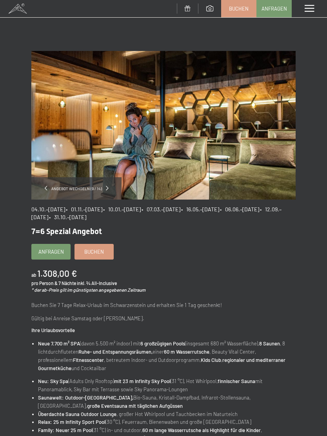 The height and width of the screenshot is (436, 327). What do you see at coordinates (88, 289) in the screenshot?
I see `em: * der ab-Preis gilt im günstigsten angegebenen Zeitraum` at bounding box center [88, 289].